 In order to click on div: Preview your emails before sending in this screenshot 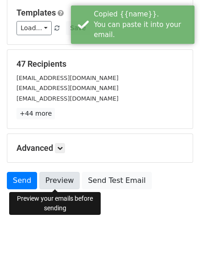, I will do `click(55, 203)`.